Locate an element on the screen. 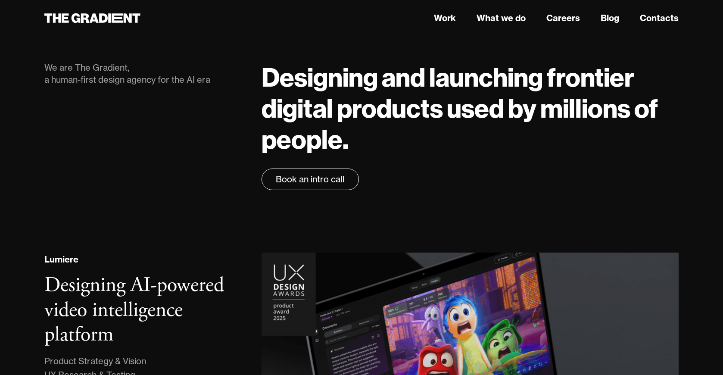 This screenshot has width=723, height=375. a: Careers is located at coordinates (563, 18).